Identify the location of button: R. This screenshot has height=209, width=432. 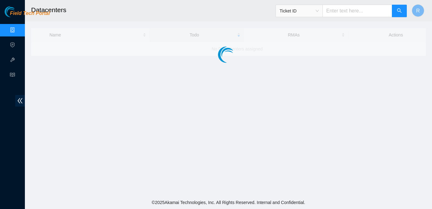
(418, 11).